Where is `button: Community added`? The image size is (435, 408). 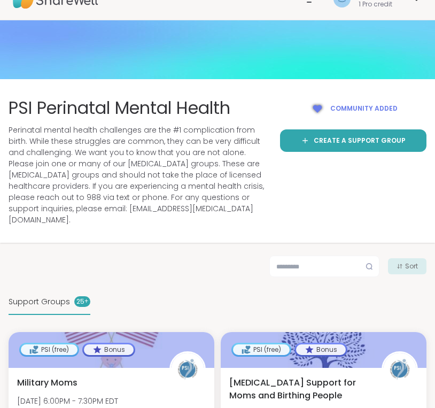
button: Community added is located at coordinates (354, 109).